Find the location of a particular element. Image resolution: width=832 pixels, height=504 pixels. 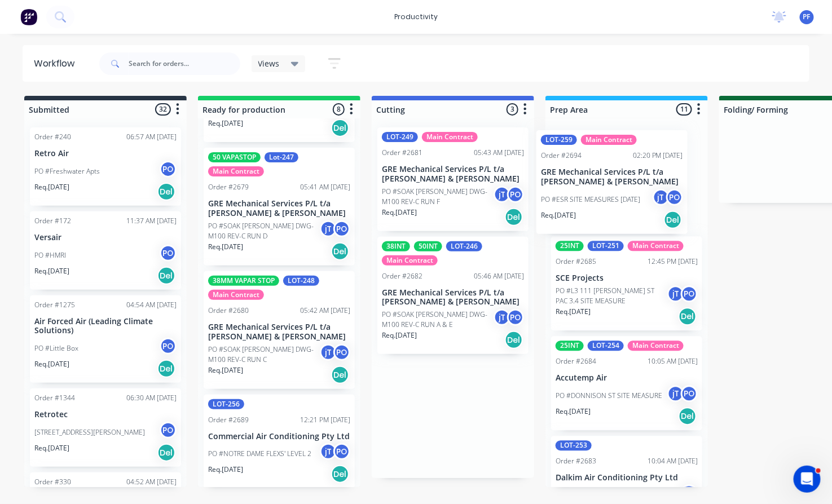

input: Search for orders... is located at coordinates (184, 64).